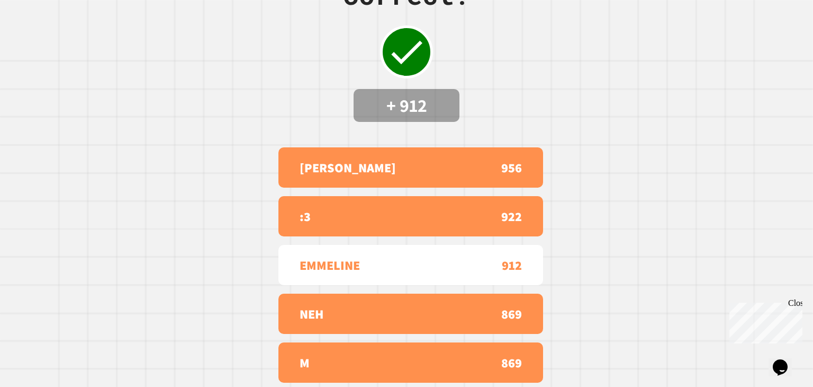  I want to click on p: 922, so click(511, 216).